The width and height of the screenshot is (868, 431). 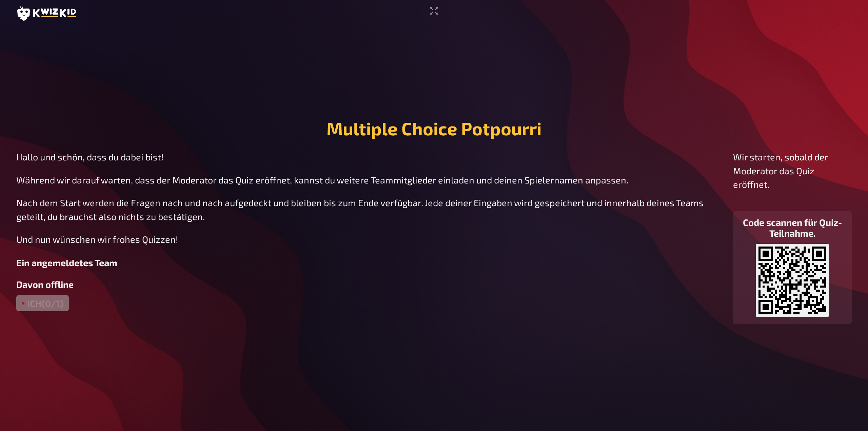 I want to click on p: Hallo und schön, dass du dabei bist!, so click(x=370, y=157).